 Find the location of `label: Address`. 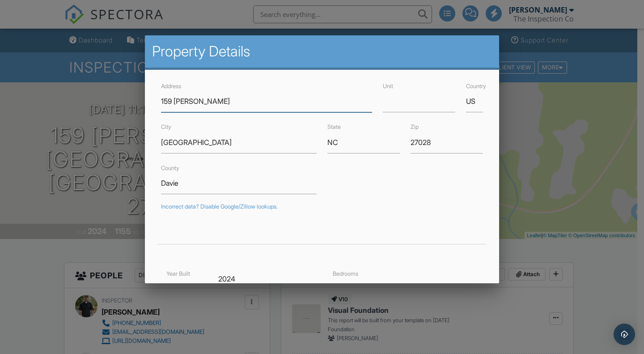

label: Address is located at coordinates (171, 86).